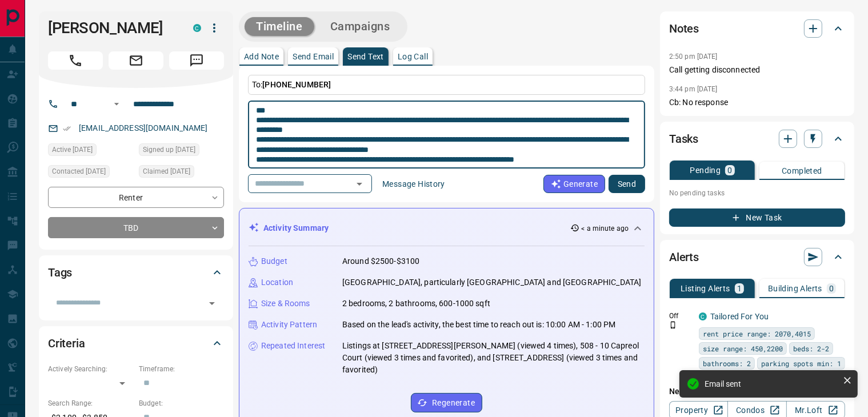 Image resolution: width=868 pixels, height=417 pixels. What do you see at coordinates (67, 128) in the screenshot?
I see `svg: Email Verified` at bounding box center [67, 128].